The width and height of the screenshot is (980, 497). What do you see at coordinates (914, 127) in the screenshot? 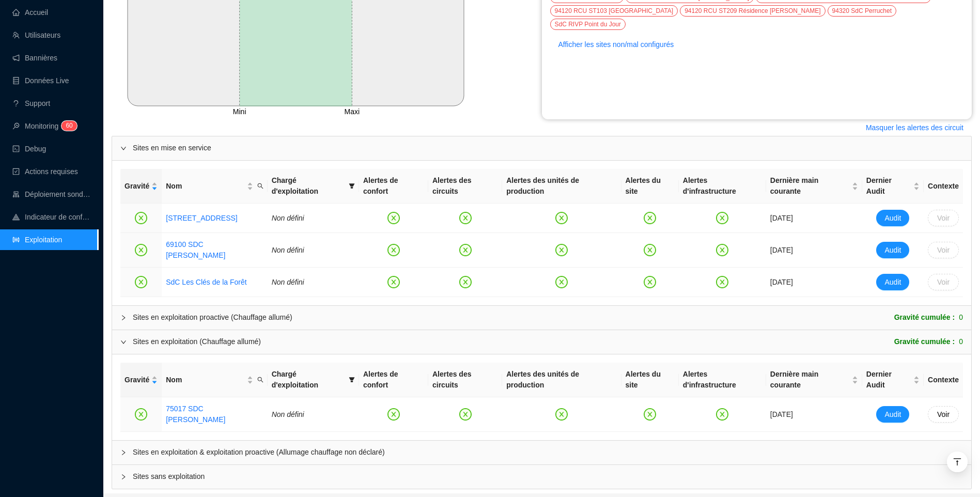
I see `span: Masquer les alertes des circuit` at bounding box center [914, 127].